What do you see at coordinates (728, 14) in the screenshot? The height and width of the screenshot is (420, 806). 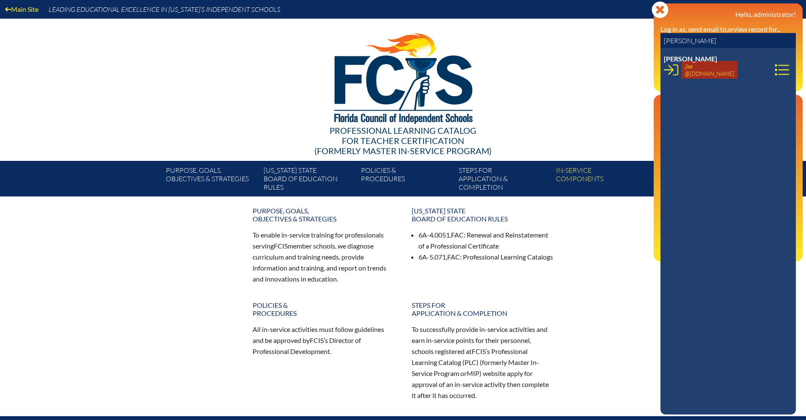 I see `h3: Hello, administrator!` at bounding box center [728, 14].